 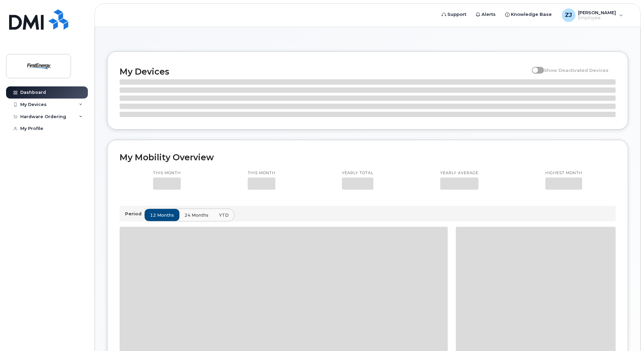 I want to click on span: Show Deactivated Devices, so click(x=575, y=70).